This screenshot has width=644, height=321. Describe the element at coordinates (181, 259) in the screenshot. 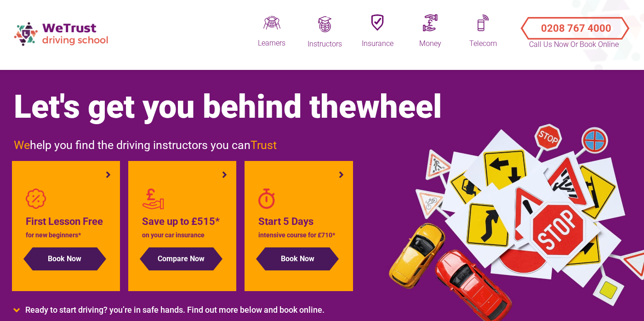

I see `button: Compare Now` at that location.